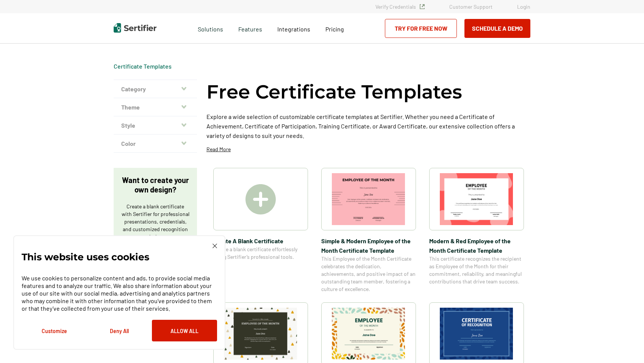 The image size is (644, 363). I want to click on a: Verify Credentials, so click(400, 6).